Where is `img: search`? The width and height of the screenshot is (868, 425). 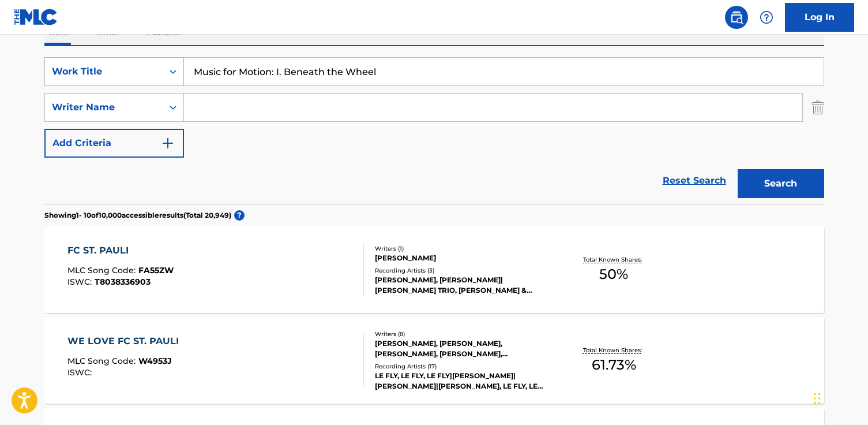 img: search is located at coordinates (737, 17).